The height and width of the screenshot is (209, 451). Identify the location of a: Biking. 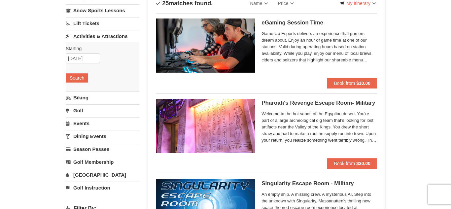
(102, 97).